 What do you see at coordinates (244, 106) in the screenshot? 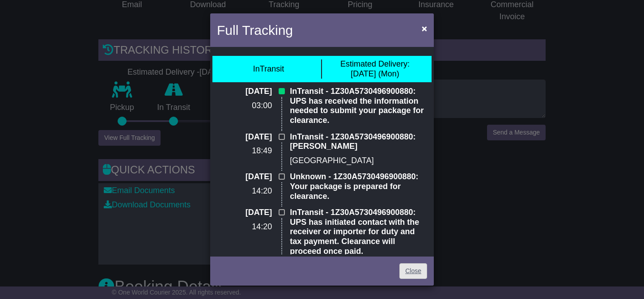
I see `p: 03:00` at bounding box center [244, 106].